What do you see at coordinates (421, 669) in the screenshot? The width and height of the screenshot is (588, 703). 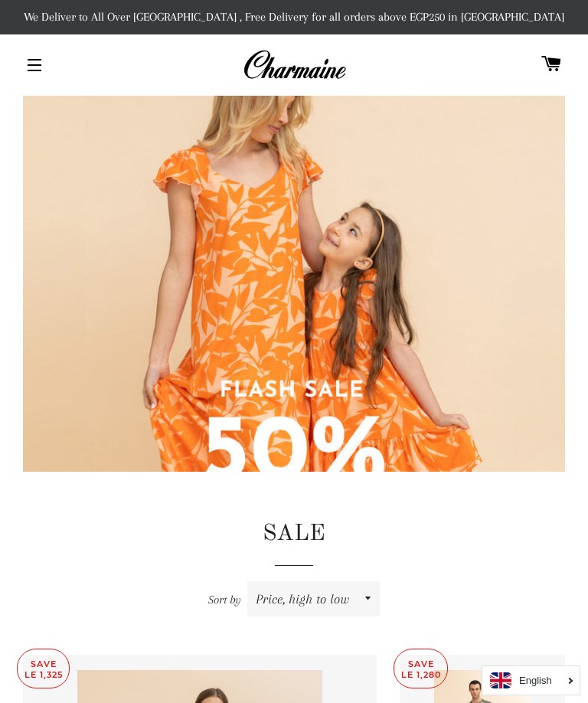 I see `p: Save LE 1,280` at bounding box center [421, 669].